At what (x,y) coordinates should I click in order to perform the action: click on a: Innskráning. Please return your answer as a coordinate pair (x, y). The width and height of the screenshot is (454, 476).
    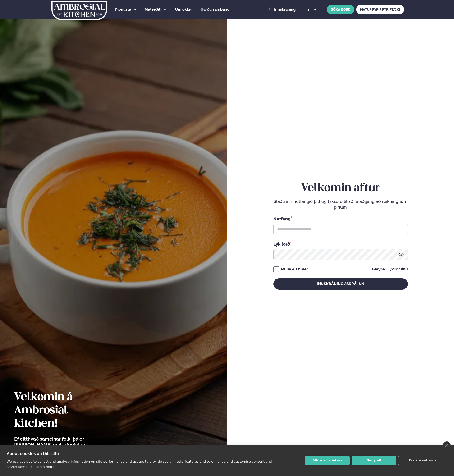
    Looking at the image, I should click on (282, 9).